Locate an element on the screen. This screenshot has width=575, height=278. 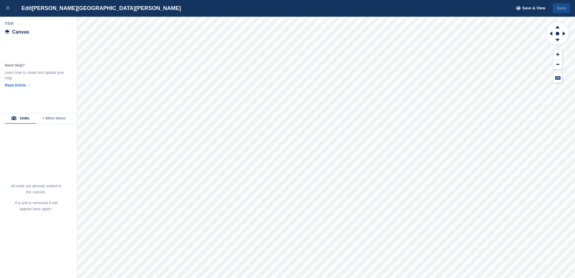
img: canvas-icn.9d1aba5b.svg is located at coordinates (7, 32).